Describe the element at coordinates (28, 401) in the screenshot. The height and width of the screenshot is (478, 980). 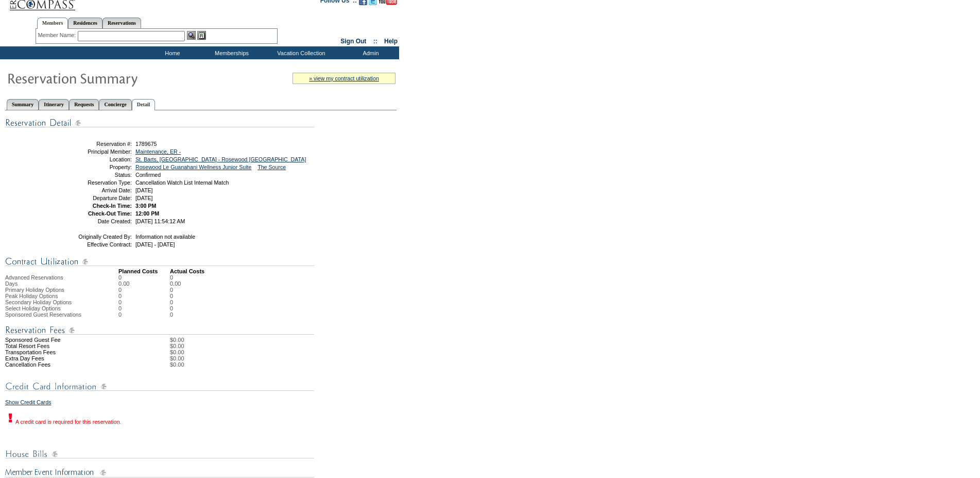
I see `a: Show Credit Cards` at that location.